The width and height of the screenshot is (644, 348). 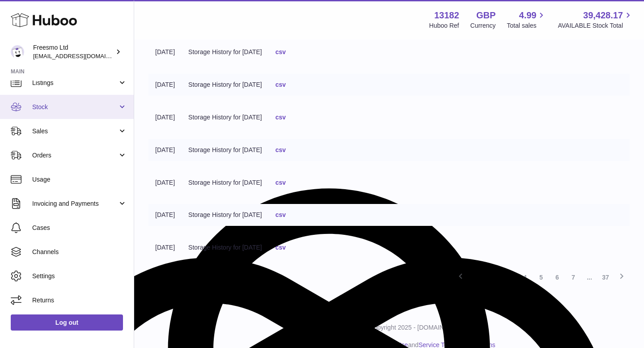 What do you see at coordinates (595, 20) in the screenshot?
I see `a: 39,428.17 AVAILABLE Stock Total` at bounding box center [595, 20].